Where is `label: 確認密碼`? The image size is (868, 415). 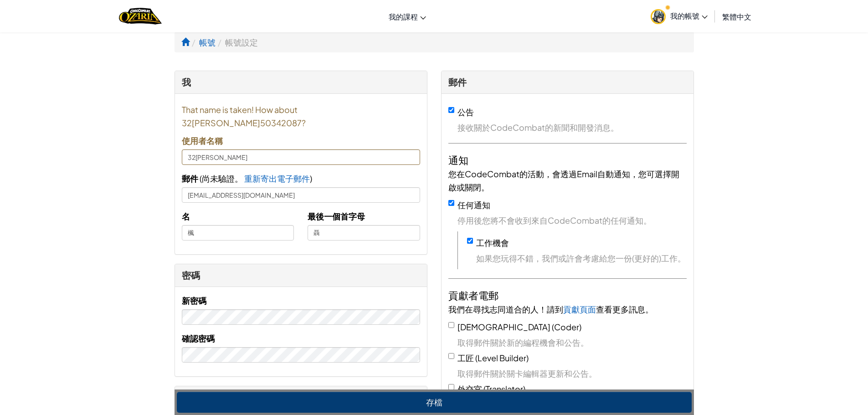 label: 確認密碼 is located at coordinates (198, 338).